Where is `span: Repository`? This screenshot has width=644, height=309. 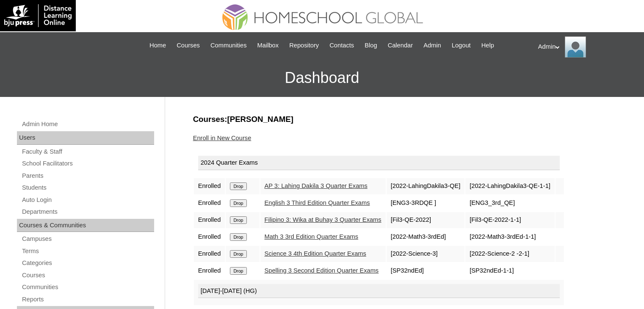 span: Repository is located at coordinates (304, 45).